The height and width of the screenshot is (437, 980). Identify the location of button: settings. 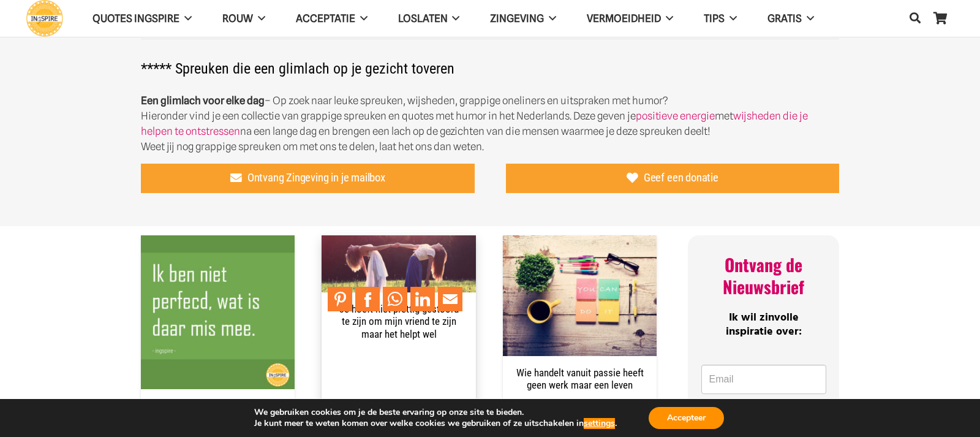
(599, 423).